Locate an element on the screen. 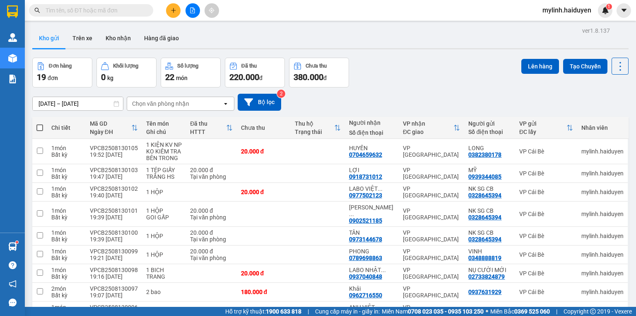 Image resolution: width=636 pixels, height=316 pixels. div: Số lượng is located at coordinates (188, 66).